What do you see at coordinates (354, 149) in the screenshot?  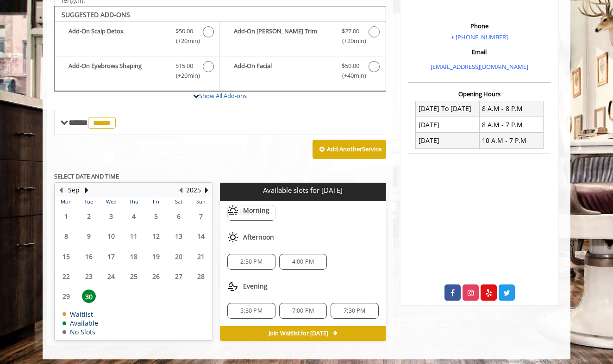 I see `b: Add Another Service` at bounding box center [354, 149].